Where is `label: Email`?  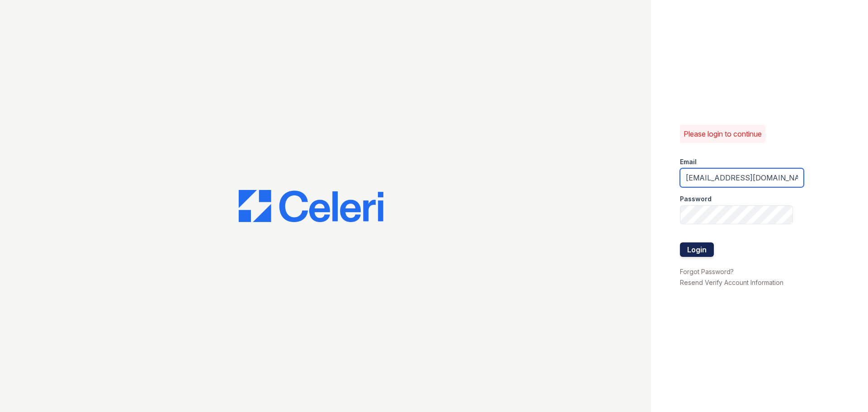
label: Email is located at coordinates (688, 162).